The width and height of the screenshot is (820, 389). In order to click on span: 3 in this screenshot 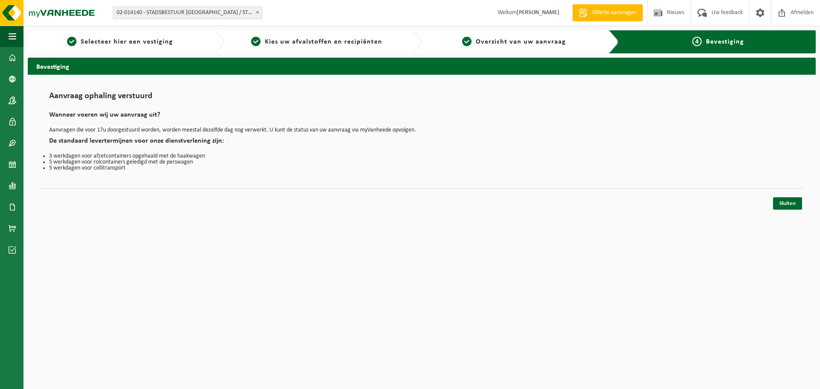, I will do `click(467, 41)`.